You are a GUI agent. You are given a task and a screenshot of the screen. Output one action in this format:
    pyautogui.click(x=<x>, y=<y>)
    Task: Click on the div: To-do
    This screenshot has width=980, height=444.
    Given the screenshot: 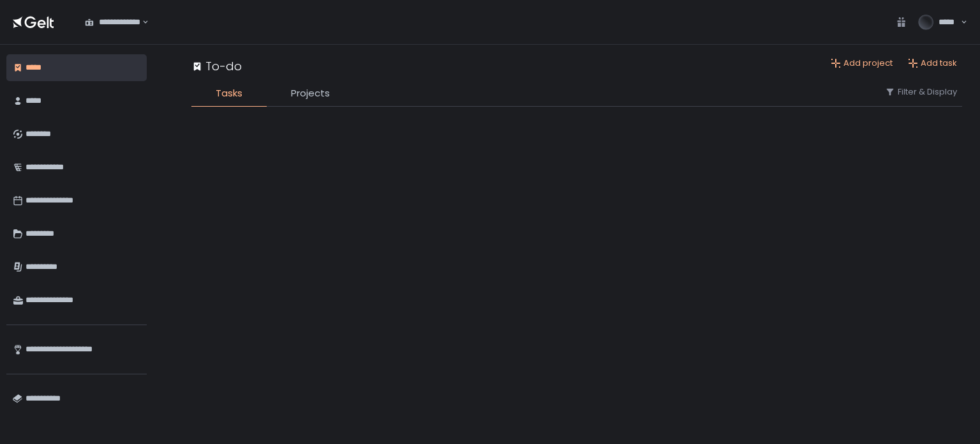 What is the action you would take?
    pyautogui.click(x=216, y=66)
    